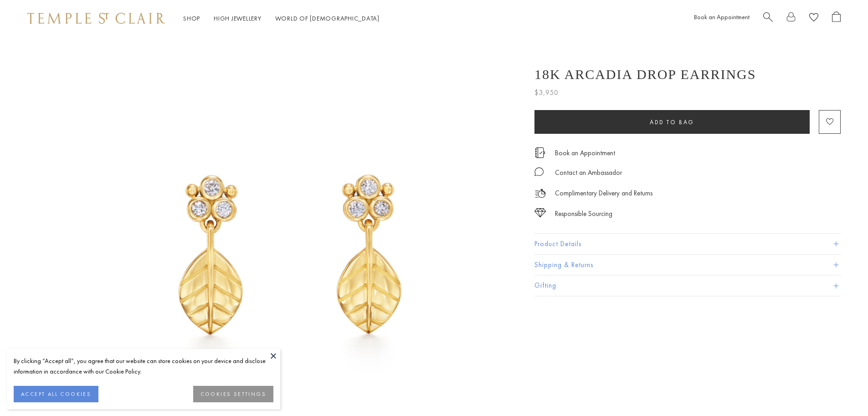  I want to click on img: icon_appointment.svg, so click(540, 152).